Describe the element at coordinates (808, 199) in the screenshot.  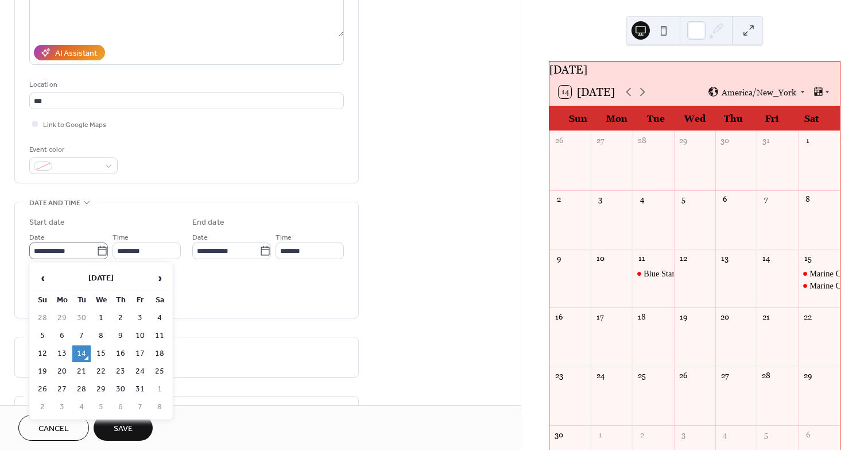
I see `div: 8` at that location.